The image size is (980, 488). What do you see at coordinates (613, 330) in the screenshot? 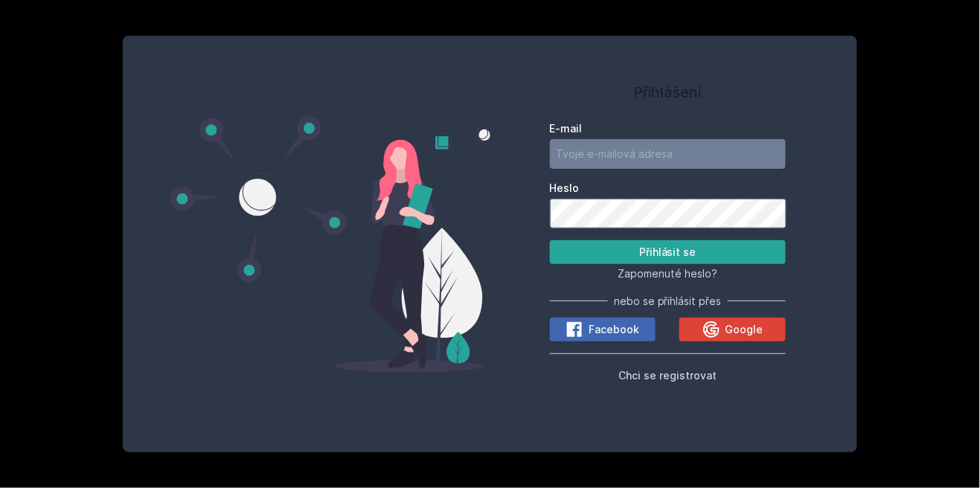
I see `span: Facebook` at bounding box center [613, 330].